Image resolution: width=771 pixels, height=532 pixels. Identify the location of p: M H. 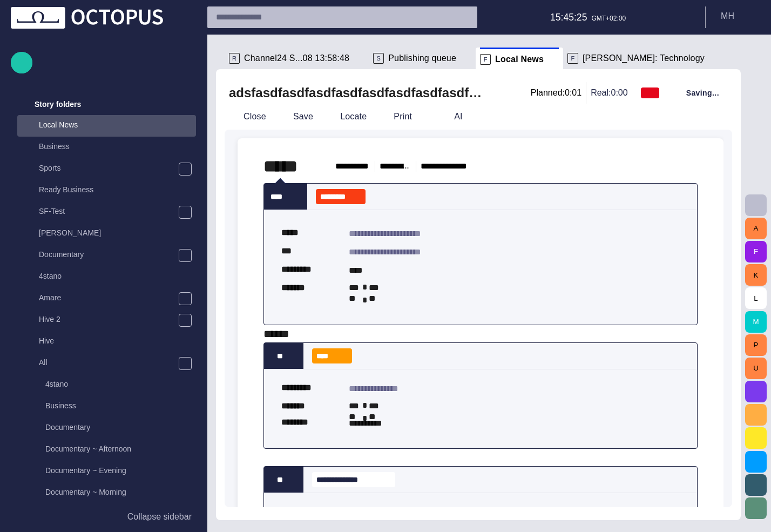
(727, 16).